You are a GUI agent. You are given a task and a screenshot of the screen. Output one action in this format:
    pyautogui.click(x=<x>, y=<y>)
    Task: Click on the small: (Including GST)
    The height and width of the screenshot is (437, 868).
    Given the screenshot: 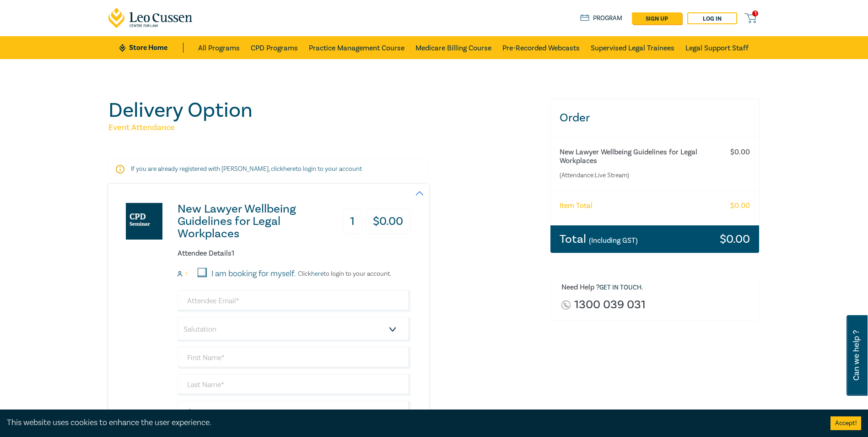 What is the action you would take?
    pyautogui.click(x=613, y=240)
    